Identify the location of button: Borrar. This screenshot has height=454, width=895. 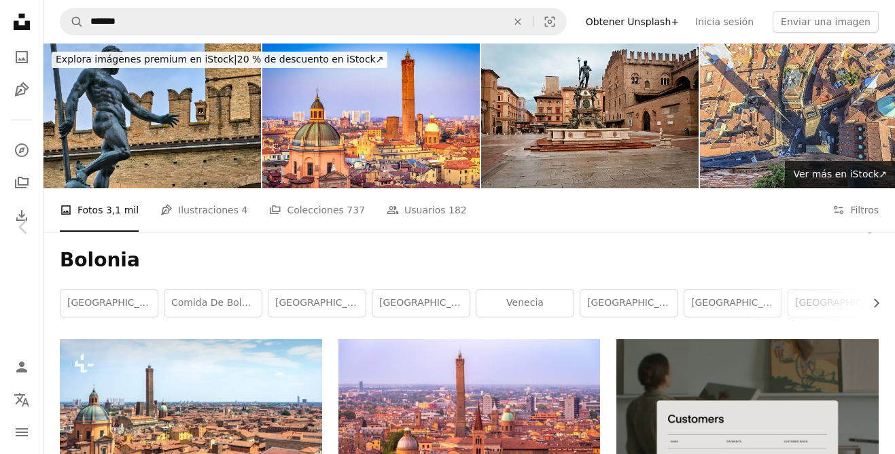
(518, 22).